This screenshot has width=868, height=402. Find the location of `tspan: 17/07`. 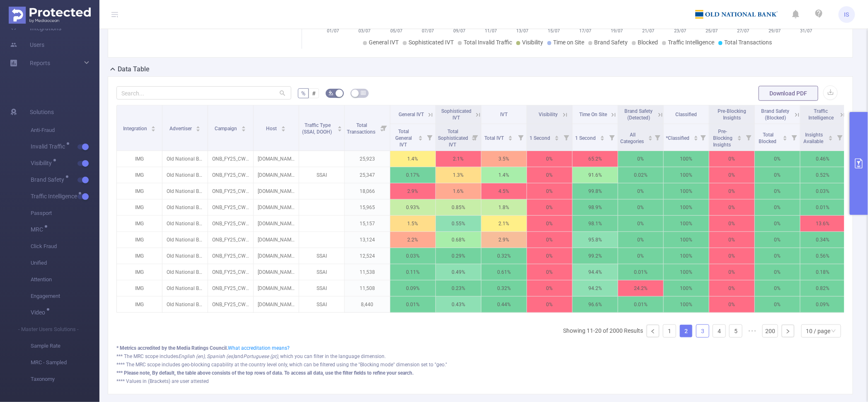

tspan: 17/07 is located at coordinates (585, 30).